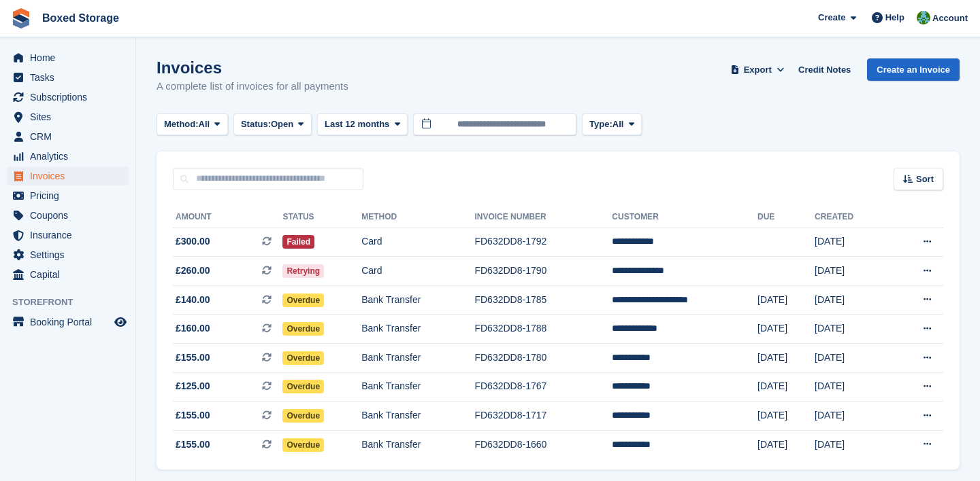  Describe the element at coordinates (71, 98) in the screenshot. I see `span: Subscriptions` at that location.